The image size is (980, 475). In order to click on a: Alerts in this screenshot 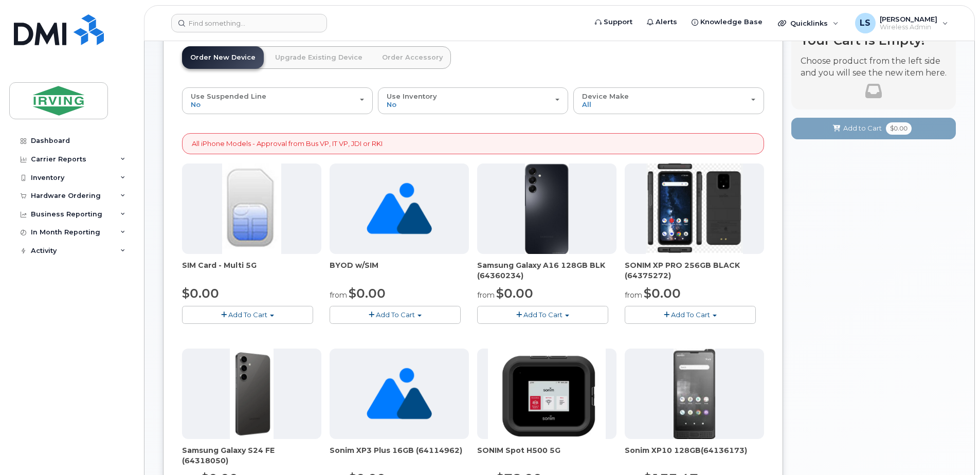, I will do `click(662, 22)`.